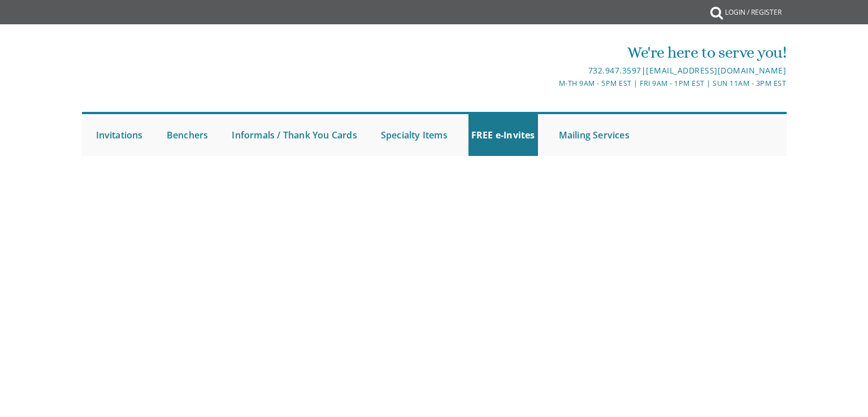 The height and width of the screenshot is (417, 868). I want to click on a: Informals / Thank You Cards, so click(294, 135).